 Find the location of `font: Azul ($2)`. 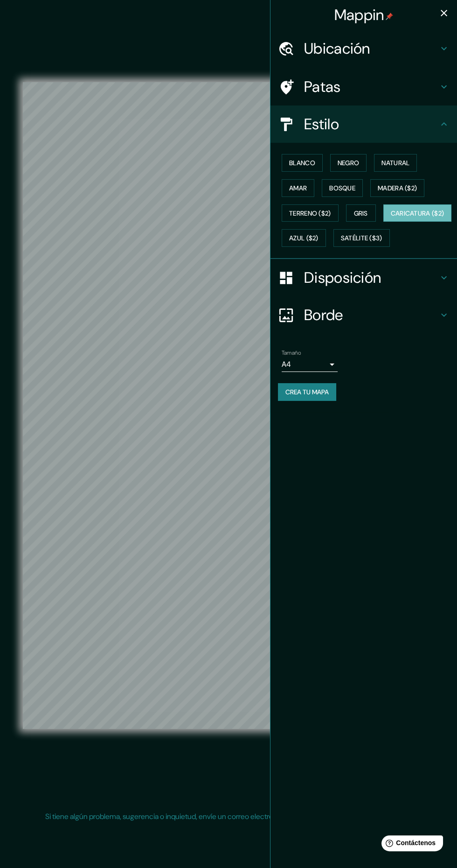

font: Azul ($2) is located at coordinates (304, 239).